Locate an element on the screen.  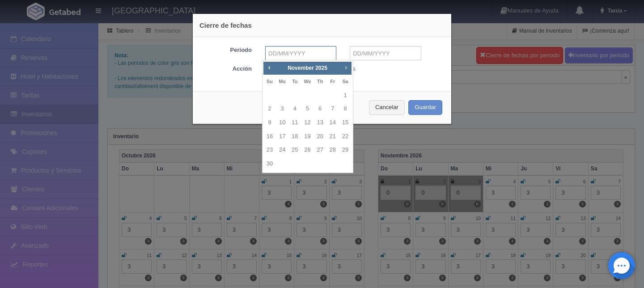
button: Cancelar is located at coordinates (387, 107).